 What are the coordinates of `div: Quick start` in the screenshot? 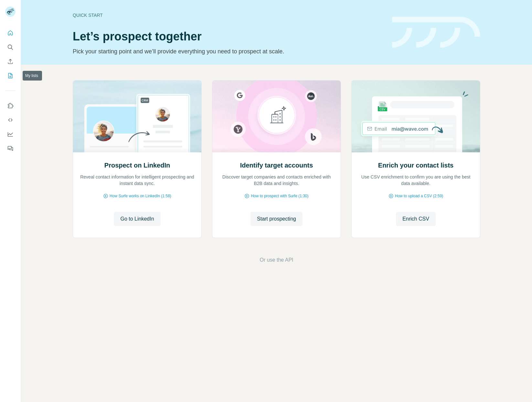 It's located at (229, 15).